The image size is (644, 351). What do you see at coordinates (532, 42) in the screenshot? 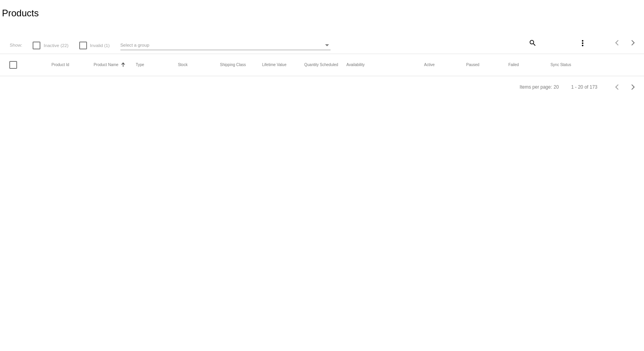
I see `mat-icon: search` at bounding box center [532, 42].